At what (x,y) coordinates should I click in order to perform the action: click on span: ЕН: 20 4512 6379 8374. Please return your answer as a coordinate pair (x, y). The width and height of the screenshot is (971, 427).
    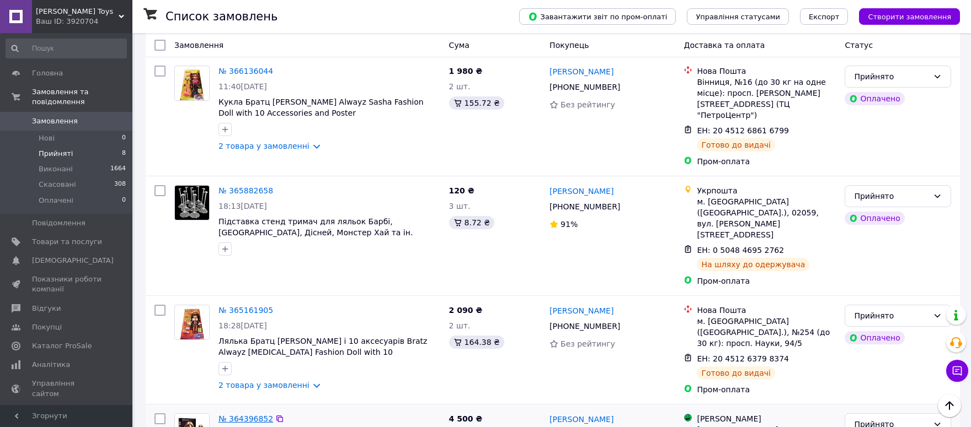
    Looking at the image, I should click on (742, 359).